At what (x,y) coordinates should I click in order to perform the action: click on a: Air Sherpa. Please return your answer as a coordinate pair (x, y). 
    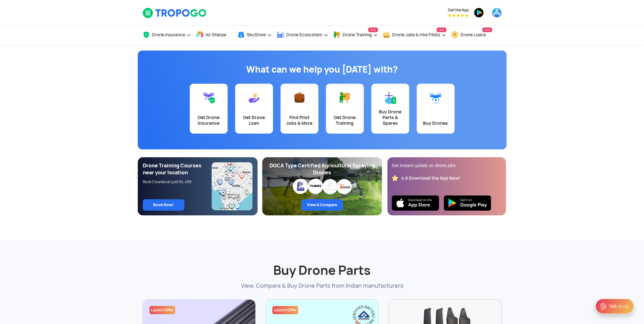
    Looking at the image, I should click on (215, 35).